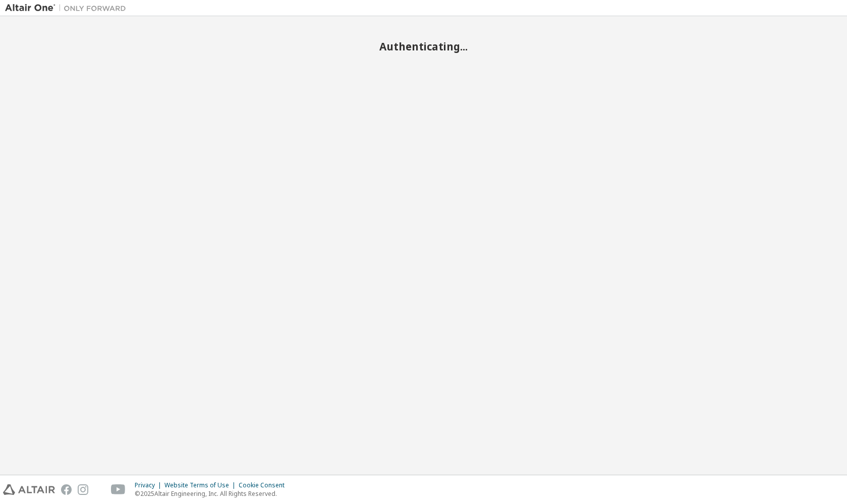 Image resolution: width=847 pixels, height=504 pixels. I want to click on img: instagram.svg, so click(83, 490).